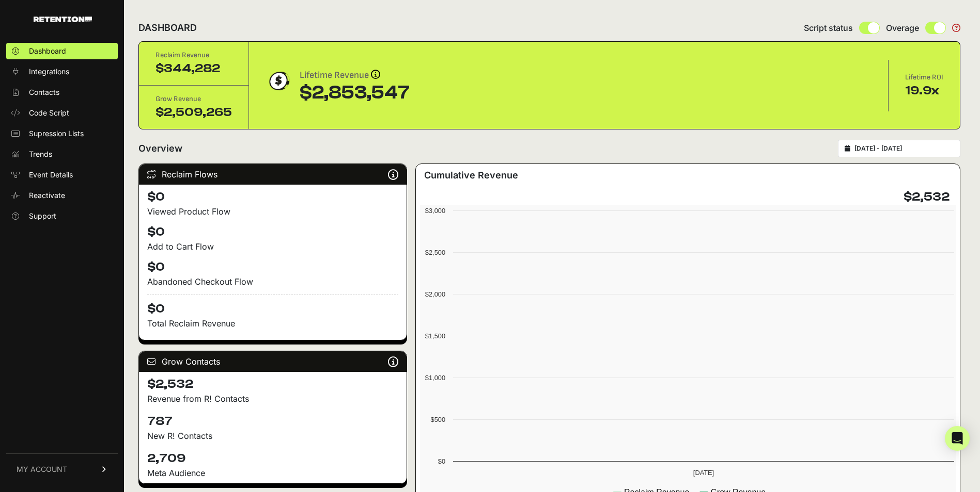 The image size is (980, 492). What do you see at coordinates (273, 436) in the screenshot?
I see `p: New R! Contacts` at bounding box center [273, 436].